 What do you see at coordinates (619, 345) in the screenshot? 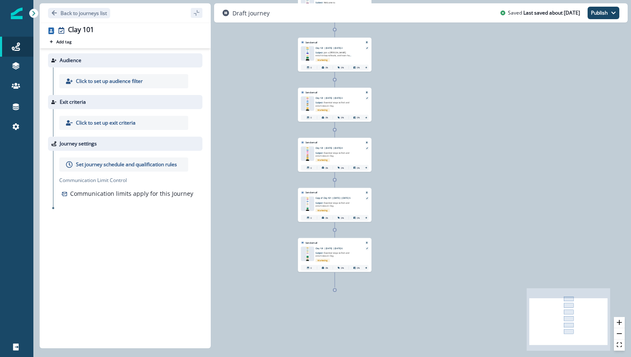
I see `button: fit view` at bounding box center [619, 345].